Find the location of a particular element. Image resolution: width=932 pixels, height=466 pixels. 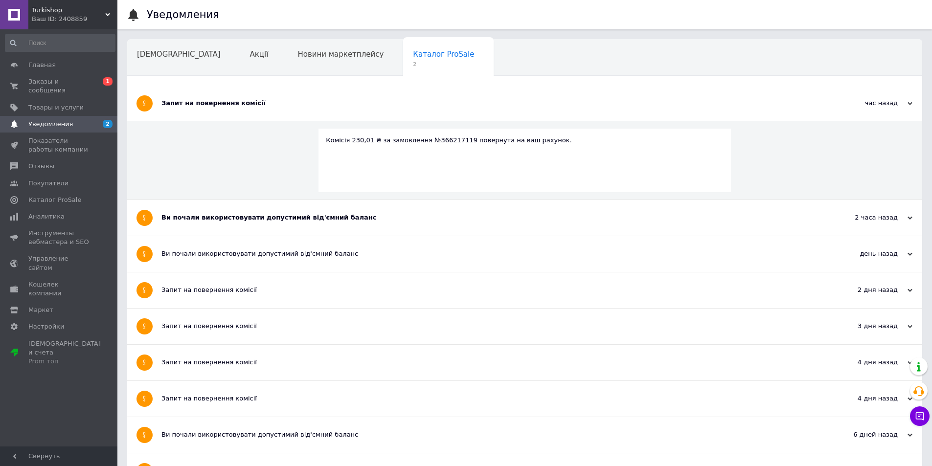

div: 6 дней назад is located at coordinates (863, 435).